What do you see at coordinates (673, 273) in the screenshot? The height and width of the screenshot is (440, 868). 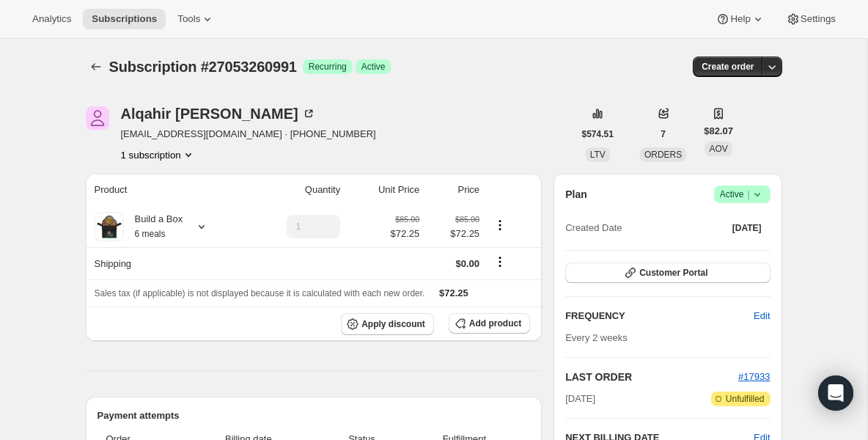 I see `span: Customer Portal` at bounding box center [673, 273].